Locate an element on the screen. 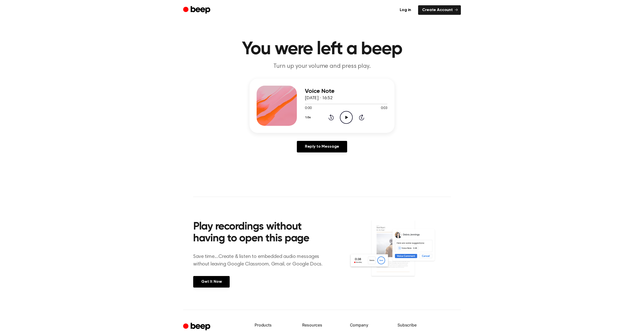  h2: Play recordings without having to open this page is located at coordinates (261, 233).